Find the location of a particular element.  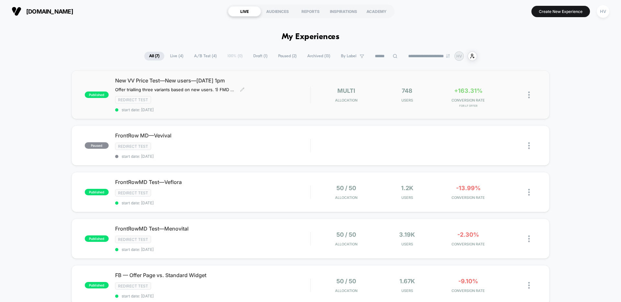

span: FrontRowMD Test—Menovital is located at coordinates (212, 229).